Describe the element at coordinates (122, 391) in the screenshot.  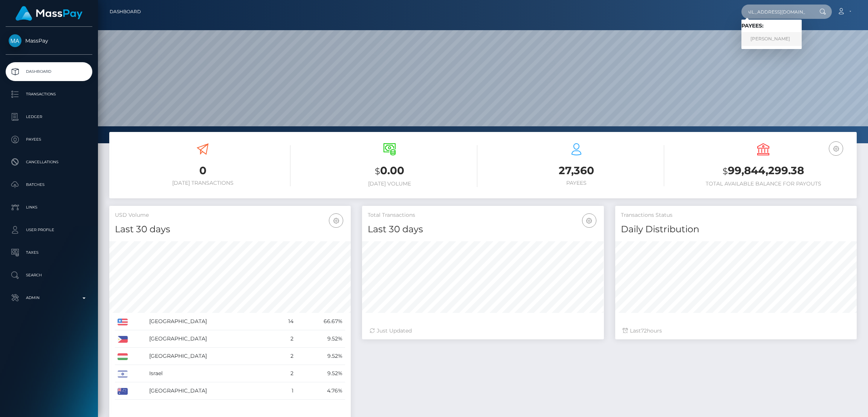
I see `img: AU.png` at that location.